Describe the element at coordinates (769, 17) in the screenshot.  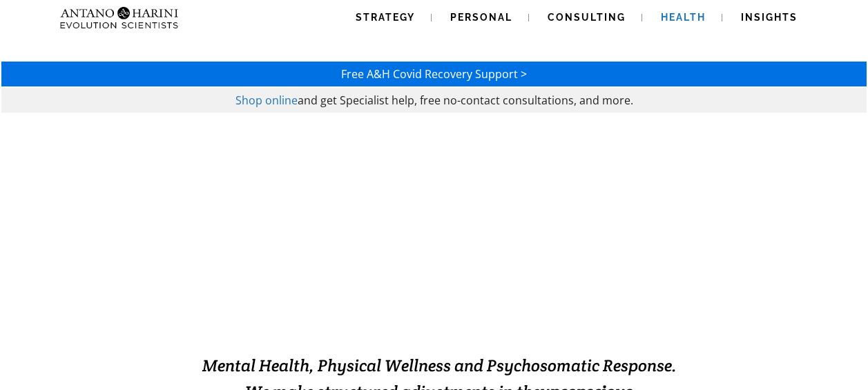
I see `span: Insights` at that location.